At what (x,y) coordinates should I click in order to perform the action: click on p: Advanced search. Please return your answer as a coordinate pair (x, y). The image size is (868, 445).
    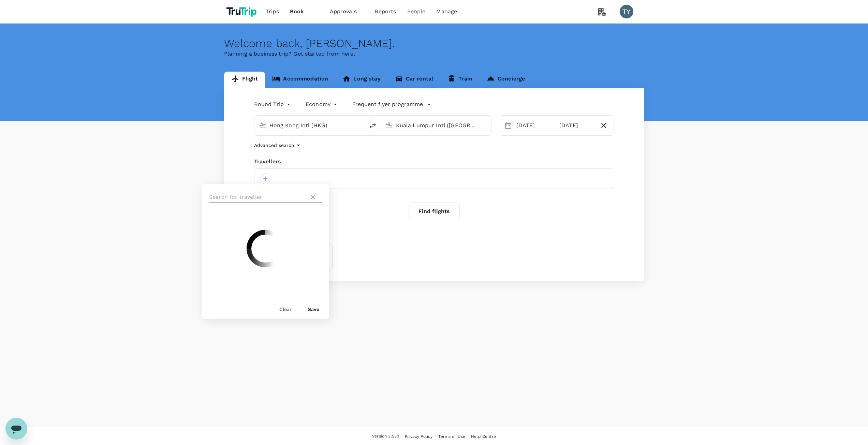
    Looking at the image, I should click on (274, 145).